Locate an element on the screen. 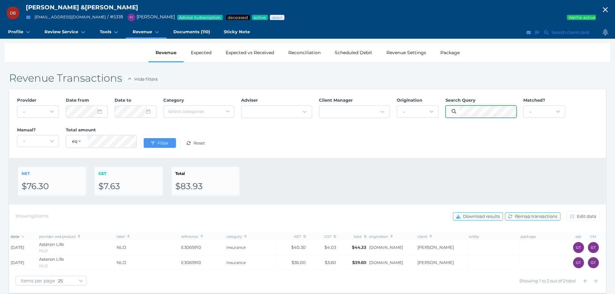 The image size is (615, 294). span: Adviser is located at coordinates (250, 100).